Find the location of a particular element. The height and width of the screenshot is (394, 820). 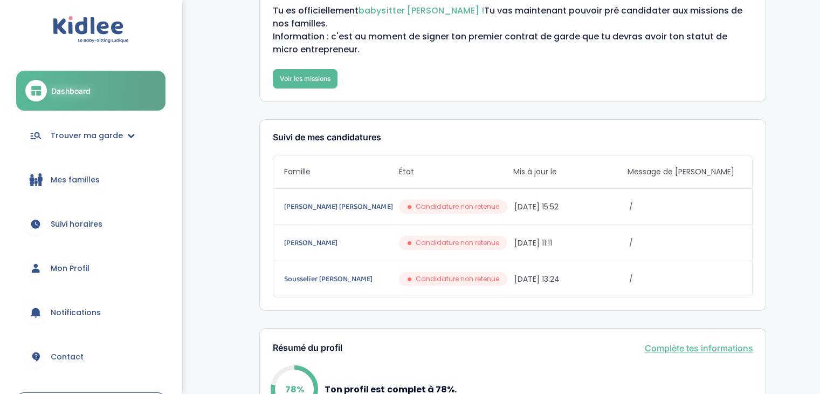

span: Contact is located at coordinates (67, 356).